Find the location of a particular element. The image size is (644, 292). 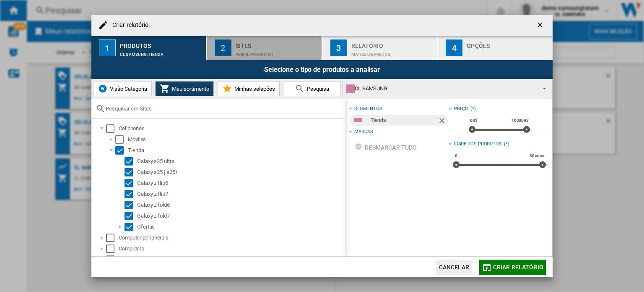

button: 4 Opções is located at coordinates (495, 48).